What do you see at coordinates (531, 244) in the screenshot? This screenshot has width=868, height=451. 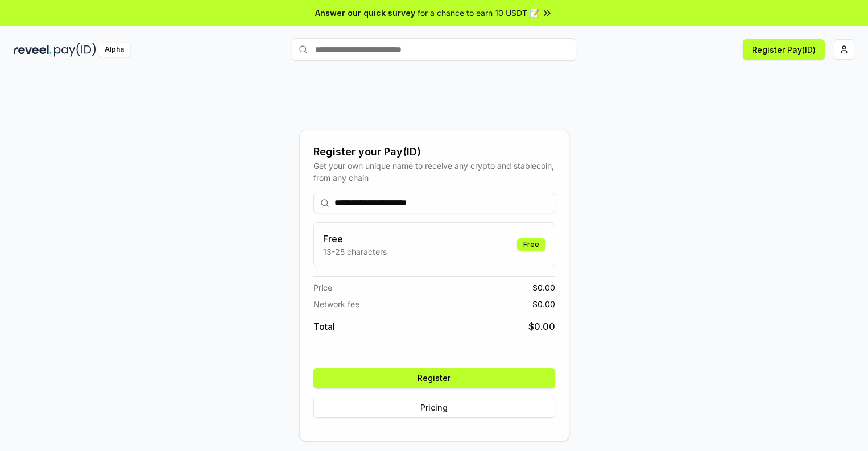 I see `div: Free` at bounding box center [531, 244].